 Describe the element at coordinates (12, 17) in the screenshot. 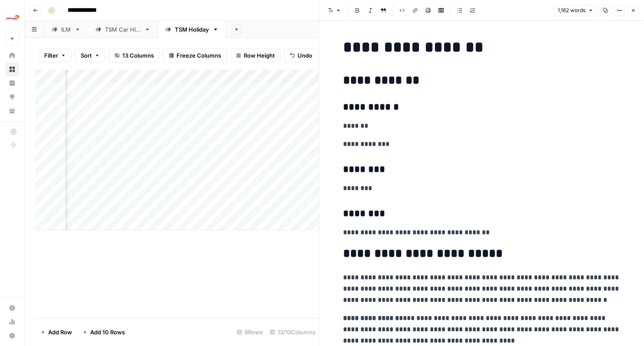

I see `button: Workspace: Ice Travel Group` at that location.